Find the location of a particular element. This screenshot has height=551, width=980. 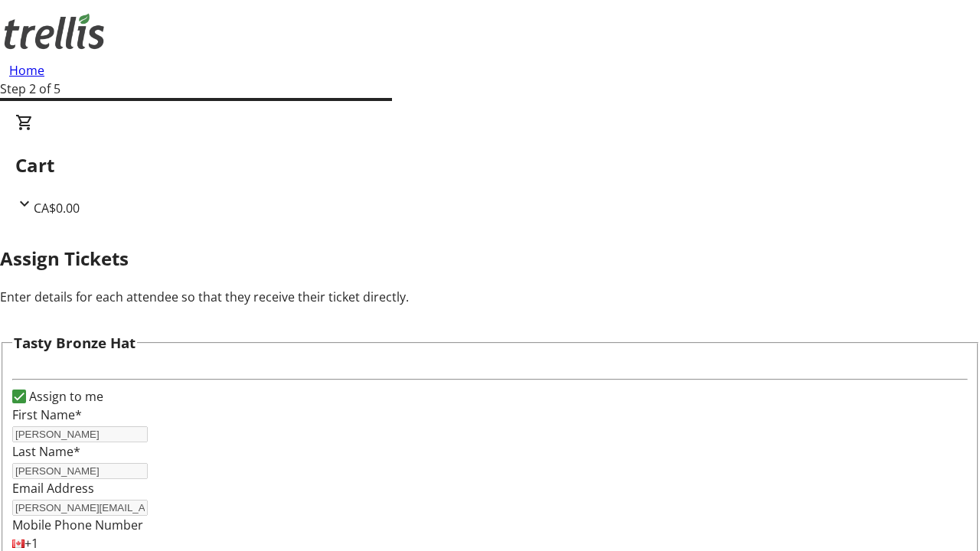

label: Email Address is located at coordinates (52, 488).